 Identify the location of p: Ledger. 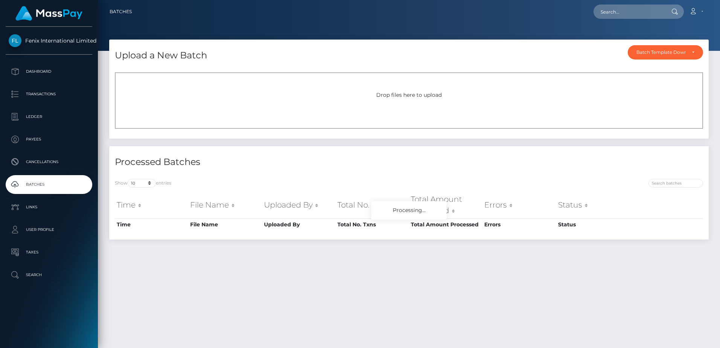
(49, 117).